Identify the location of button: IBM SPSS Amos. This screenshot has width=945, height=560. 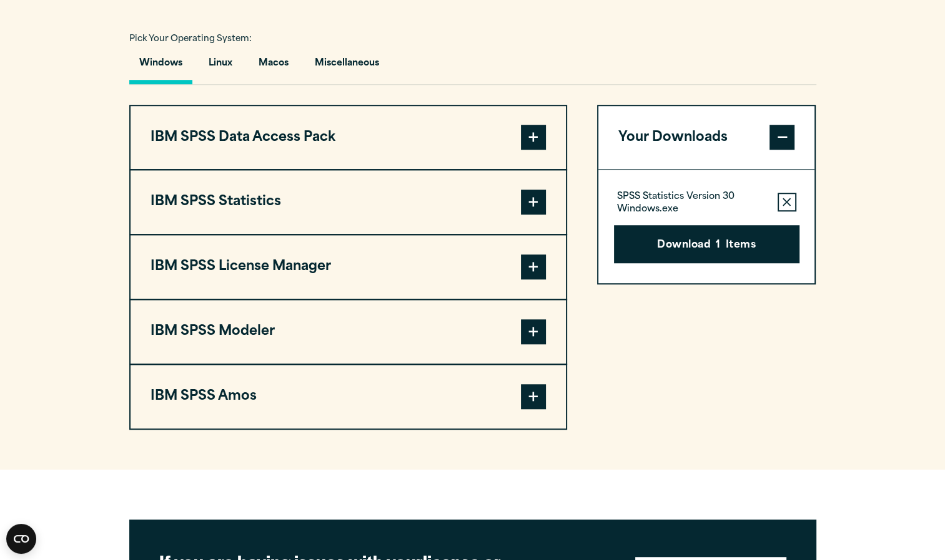
(348, 397).